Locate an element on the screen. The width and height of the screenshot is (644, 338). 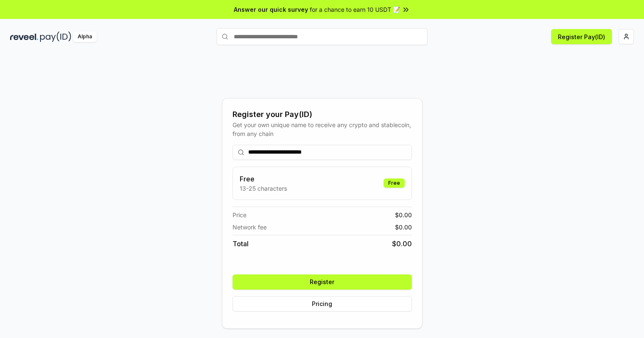
span: for a chance to earn 10 USDT 📝 is located at coordinates (355, 9).